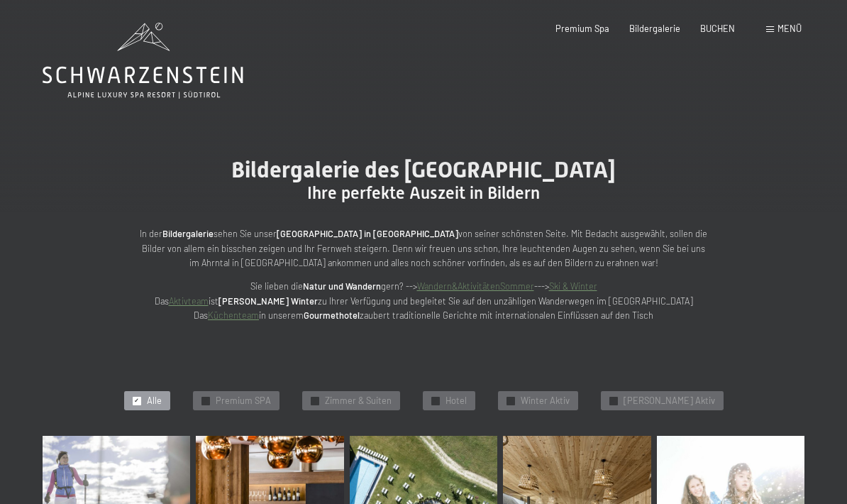 This screenshot has height=504, width=847. I want to click on a: Küchenteam, so click(234, 315).